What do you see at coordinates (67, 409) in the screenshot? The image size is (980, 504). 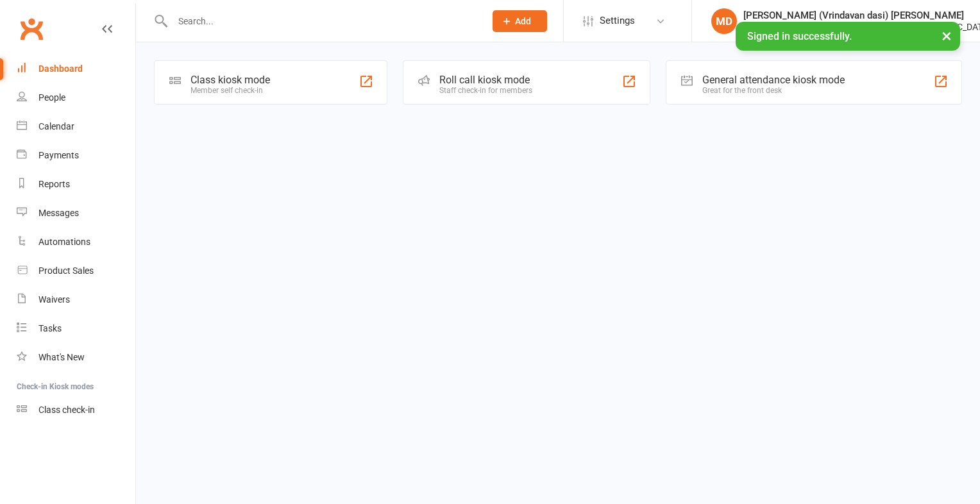 I see `div: Class check-in` at bounding box center [67, 409].